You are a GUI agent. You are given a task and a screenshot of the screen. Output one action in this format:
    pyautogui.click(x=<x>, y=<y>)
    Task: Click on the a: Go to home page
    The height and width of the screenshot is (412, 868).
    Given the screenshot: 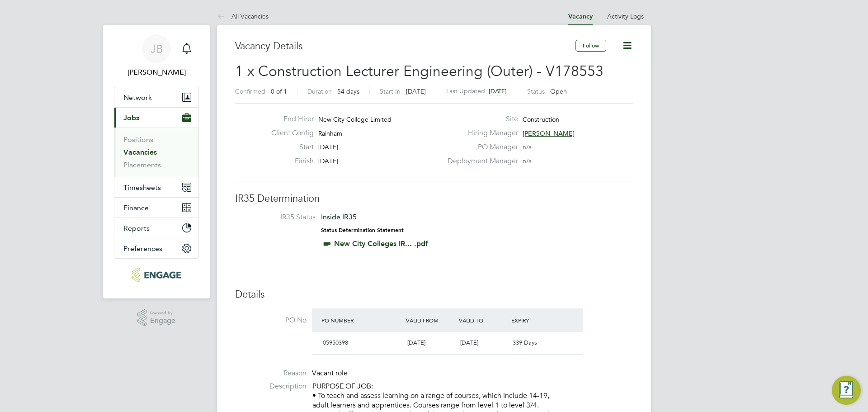 What is the action you would take?
    pyautogui.click(x=156, y=275)
    